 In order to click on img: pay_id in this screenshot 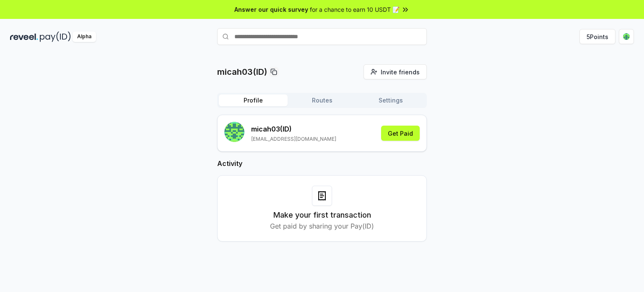, I will do `click(56, 36)`.